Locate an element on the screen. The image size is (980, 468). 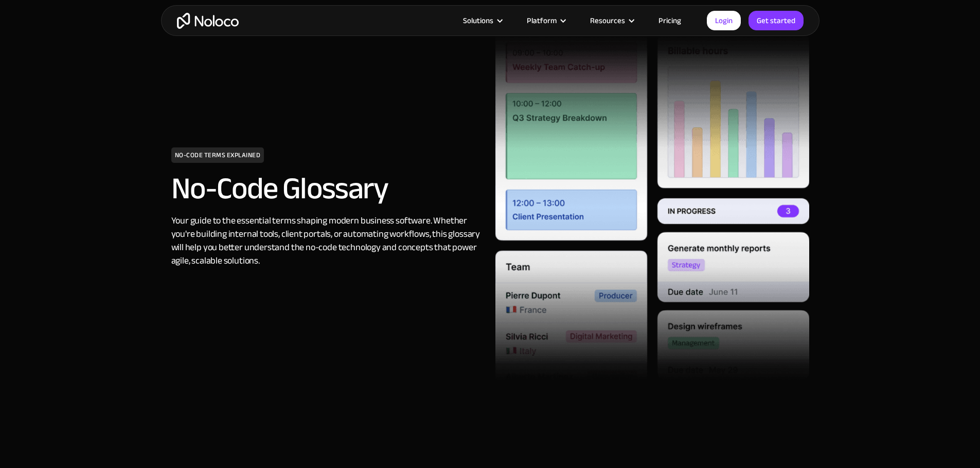
div: Your guide to the essential terms shaping modern business software. Whether you're building inter... is located at coordinates (328, 241).